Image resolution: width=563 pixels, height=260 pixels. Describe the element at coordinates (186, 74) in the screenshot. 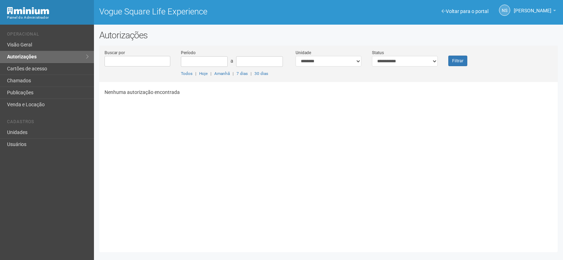

I see `a: Todos` at that location.